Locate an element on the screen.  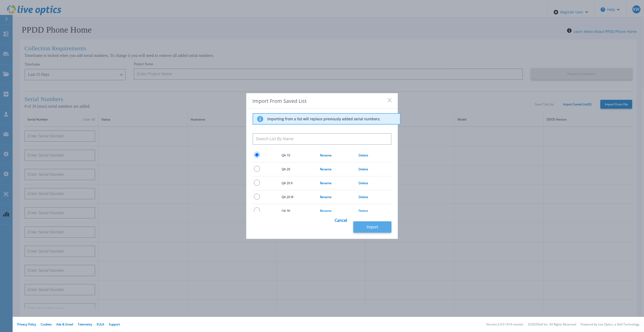
span: QA 20 II is located at coordinates (287, 183).